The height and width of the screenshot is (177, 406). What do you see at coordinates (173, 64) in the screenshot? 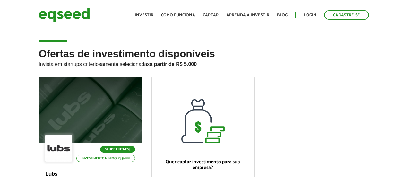
I see `strong: a partir de R$ 5.000` at bounding box center [173, 64].